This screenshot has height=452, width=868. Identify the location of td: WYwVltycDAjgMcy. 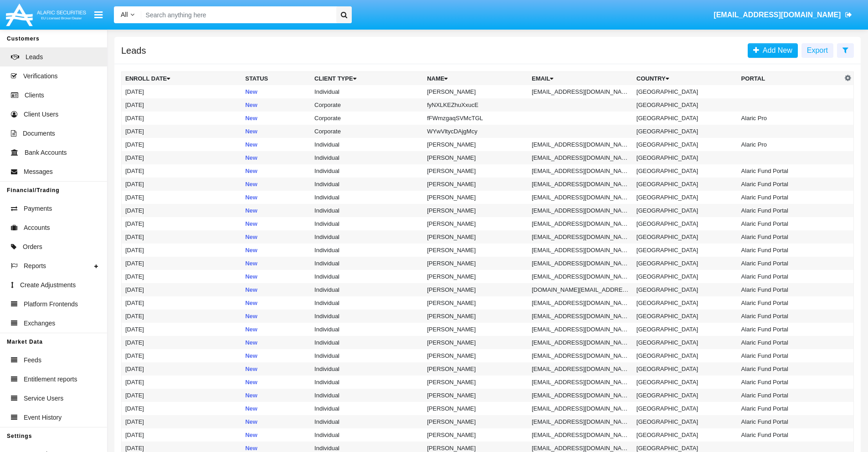
(476, 131).